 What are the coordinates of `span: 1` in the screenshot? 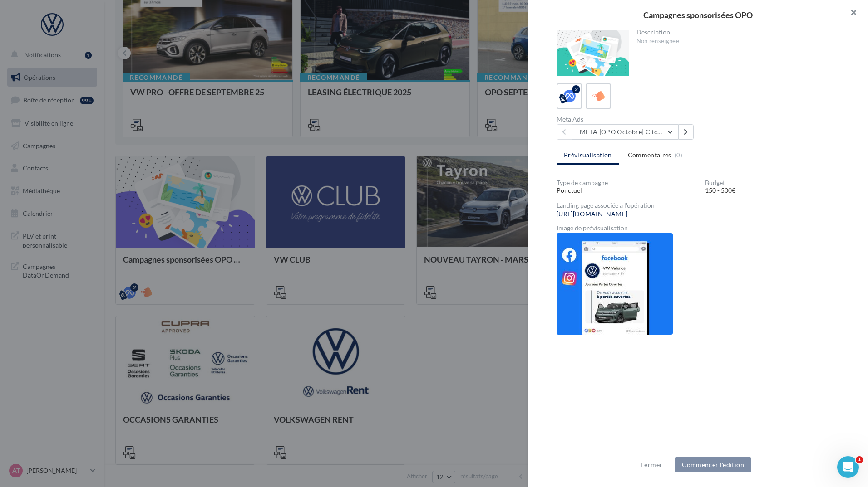 It's located at (859, 460).